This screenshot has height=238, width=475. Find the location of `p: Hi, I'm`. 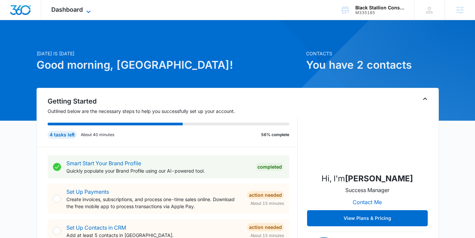

p: Hi, I'm is located at coordinates (367, 179).